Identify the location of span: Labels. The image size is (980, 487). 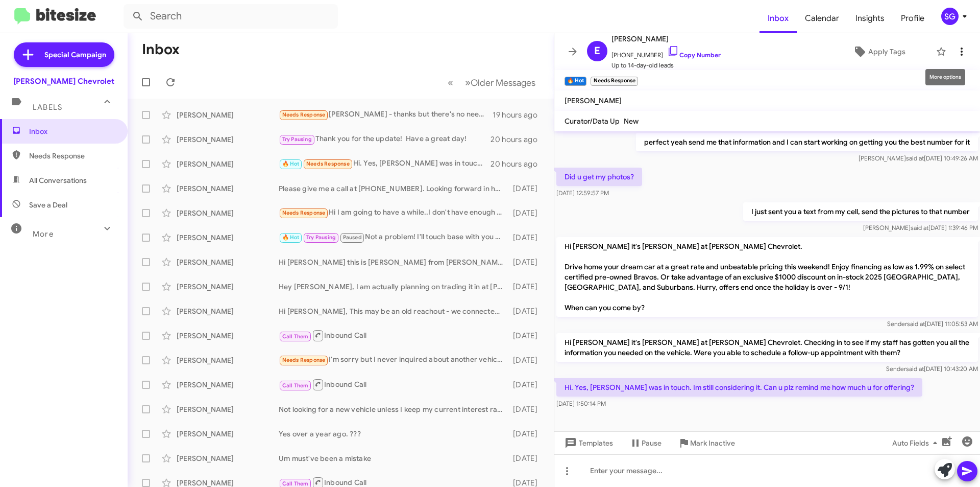
(48, 107).